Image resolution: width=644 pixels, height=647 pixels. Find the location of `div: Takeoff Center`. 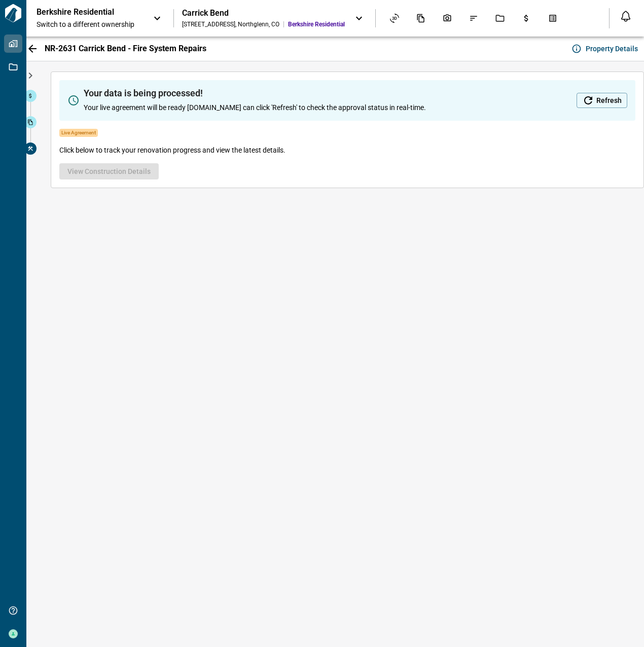

div: Takeoff Center is located at coordinates (553, 19).